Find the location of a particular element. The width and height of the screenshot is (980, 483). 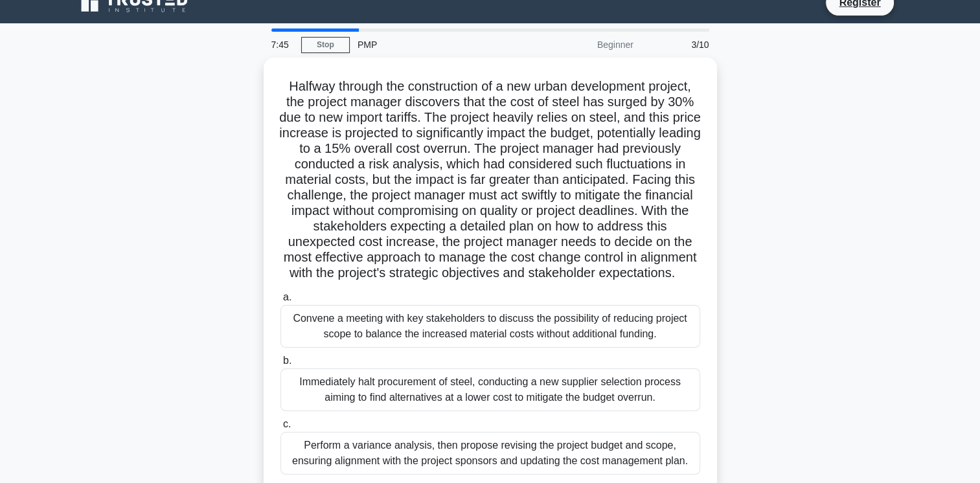

div: PMP is located at coordinates (438, 45).